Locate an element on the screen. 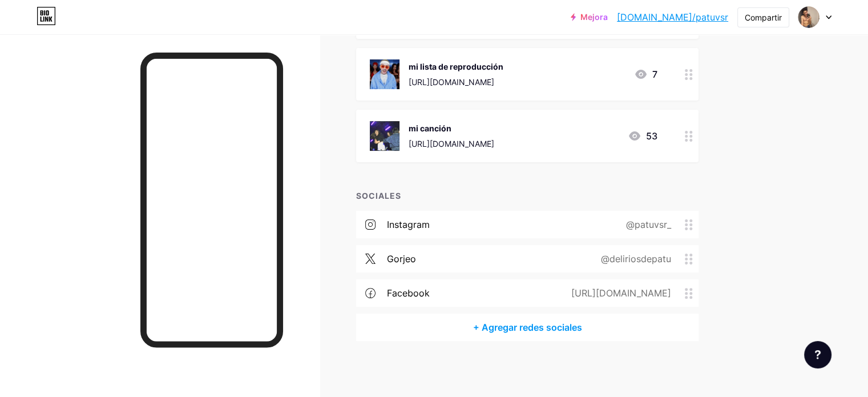 The height and width of the screenshot is (397, 868). font: Compartir is located at coordinates (763, 17).